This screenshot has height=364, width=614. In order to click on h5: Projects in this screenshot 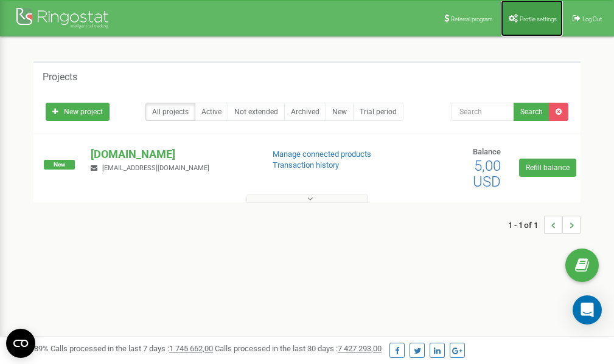, I will do `click(60, 77)`.